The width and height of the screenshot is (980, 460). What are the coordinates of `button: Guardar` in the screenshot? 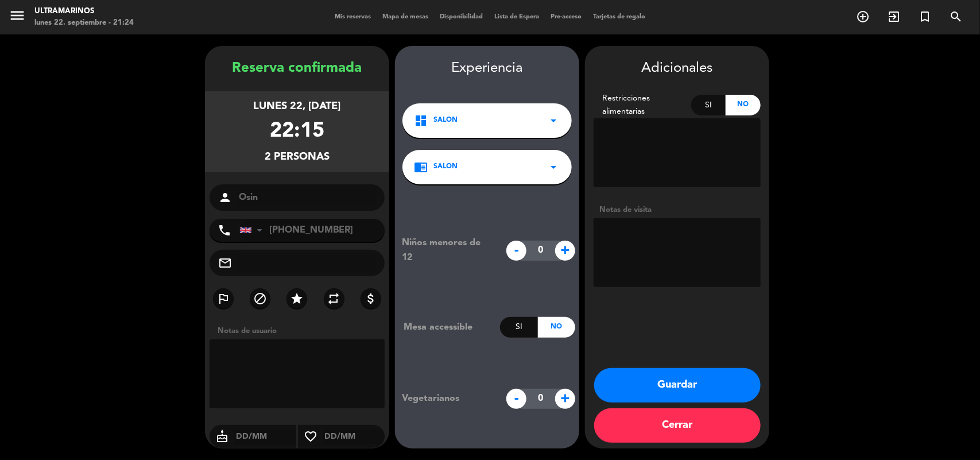 It's located at (677, 386).